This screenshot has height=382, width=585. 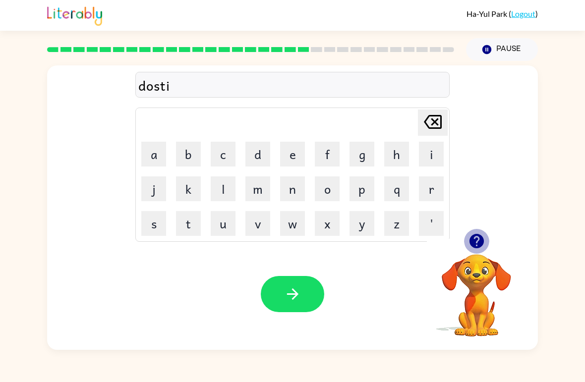 I want to click on button: l, so click(x=223, y=189).